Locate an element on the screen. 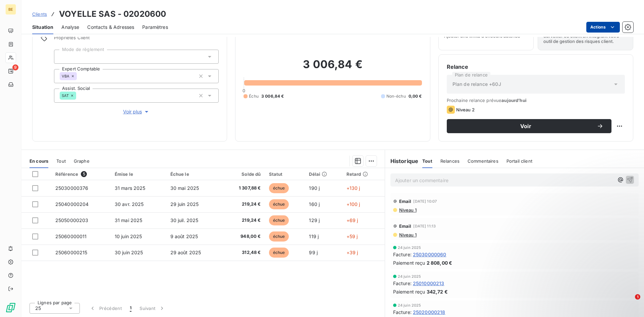 Image resolution: width=644 pixels, height=317 pixels. span: +39 j is located at coordinates (352, 252).